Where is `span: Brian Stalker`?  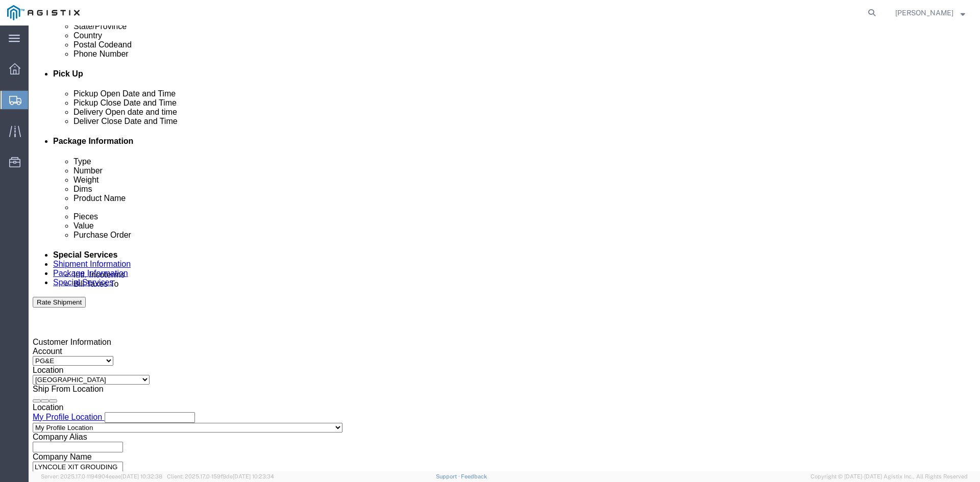 span: Brian Stalker is located at coordinates (924, 13).